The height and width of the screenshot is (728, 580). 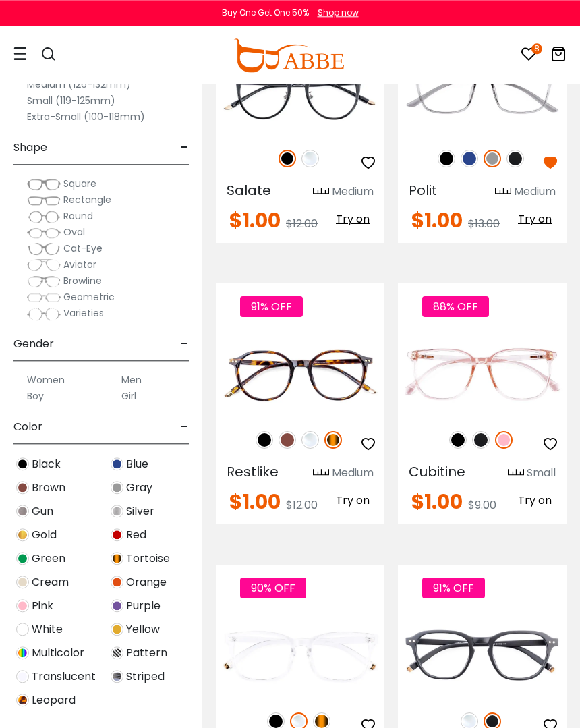 I want to click on img: Tortoise Restlike - Plastic ,Universal Bridge Fit, so click(x=300, y=374).